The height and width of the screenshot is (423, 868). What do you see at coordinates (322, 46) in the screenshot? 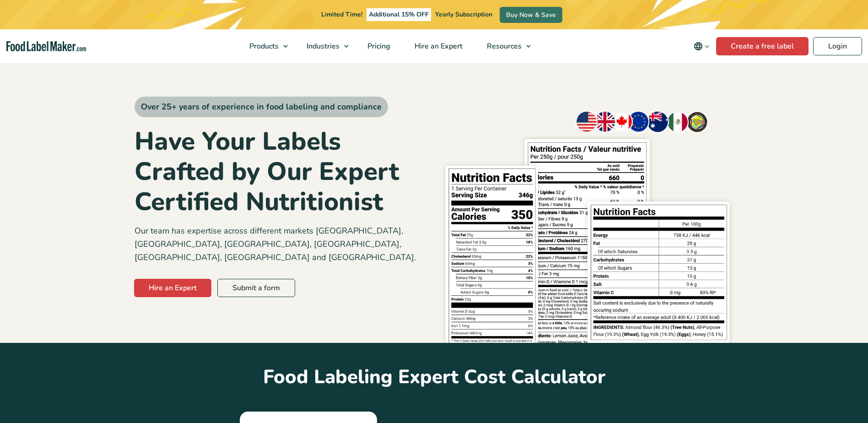
I see `span: Industries` at bounding box center [322, 46].